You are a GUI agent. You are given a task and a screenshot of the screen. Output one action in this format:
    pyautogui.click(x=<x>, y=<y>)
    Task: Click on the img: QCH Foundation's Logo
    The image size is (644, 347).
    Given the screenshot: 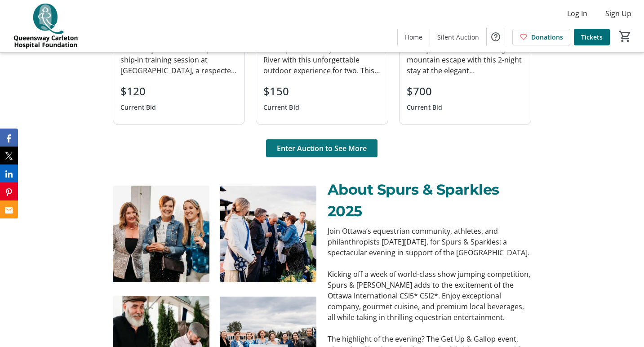 What is the action you would take?
    pyautogui.click(x=46, y=26)
    